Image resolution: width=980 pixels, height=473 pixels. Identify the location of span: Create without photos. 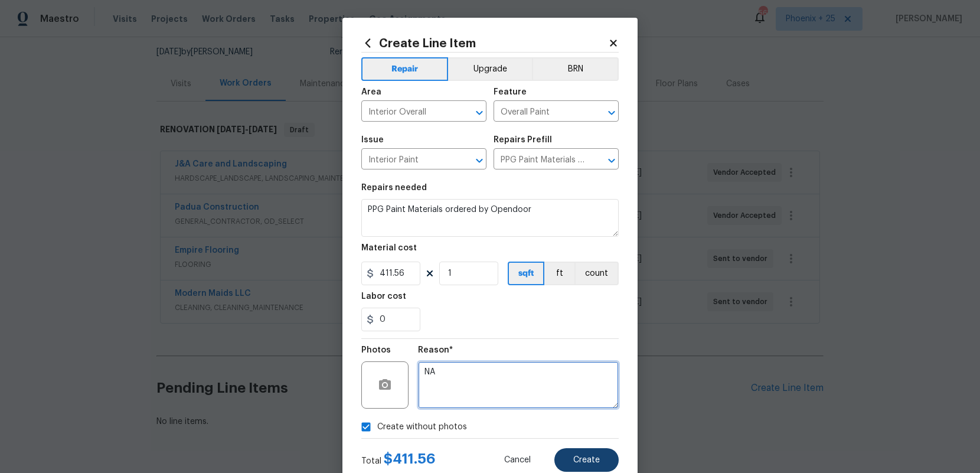
(422, 427).